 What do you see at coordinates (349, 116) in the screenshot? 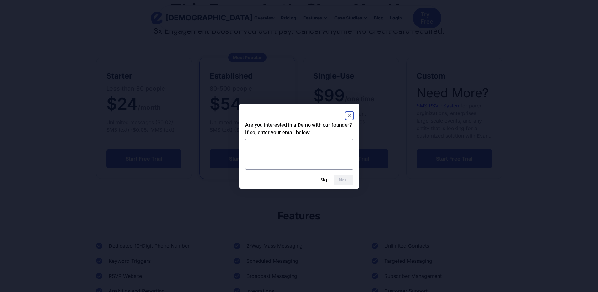
I see `button: Close` at bounding box center [349, 116].